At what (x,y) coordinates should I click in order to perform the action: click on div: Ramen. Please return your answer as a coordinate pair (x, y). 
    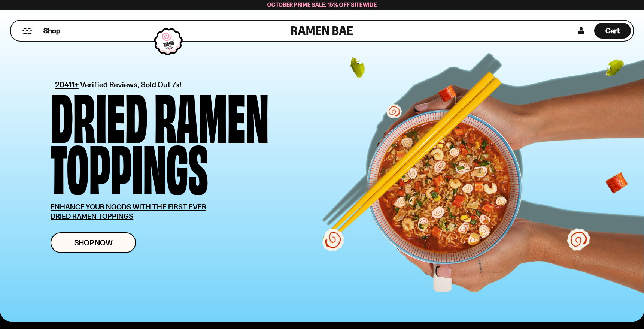
    Looking at the image, I should click on (212, 114).